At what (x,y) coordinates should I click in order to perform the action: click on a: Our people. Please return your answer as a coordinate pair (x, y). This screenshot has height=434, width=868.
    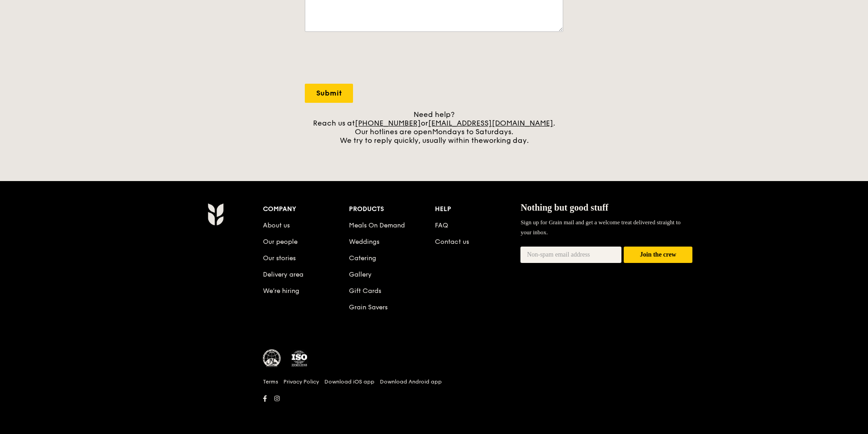
    Looking at the image, I should click on (280, 242).